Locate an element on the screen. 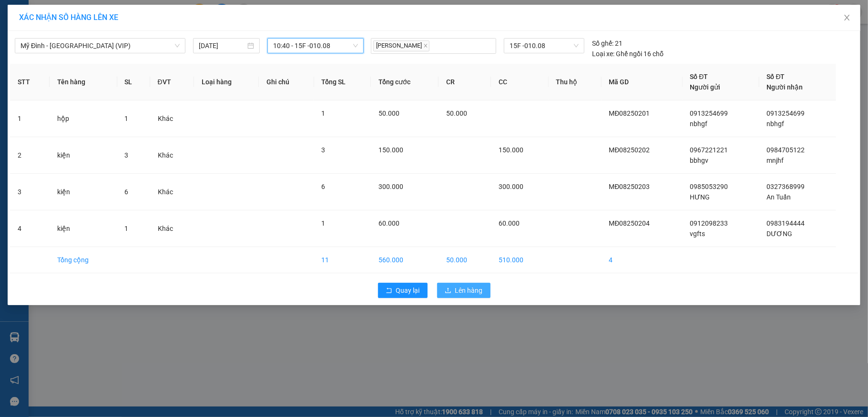 The height and width of the screenshot is (417, 868). span: MĐ08250201 is located at coordinates (630, 113).